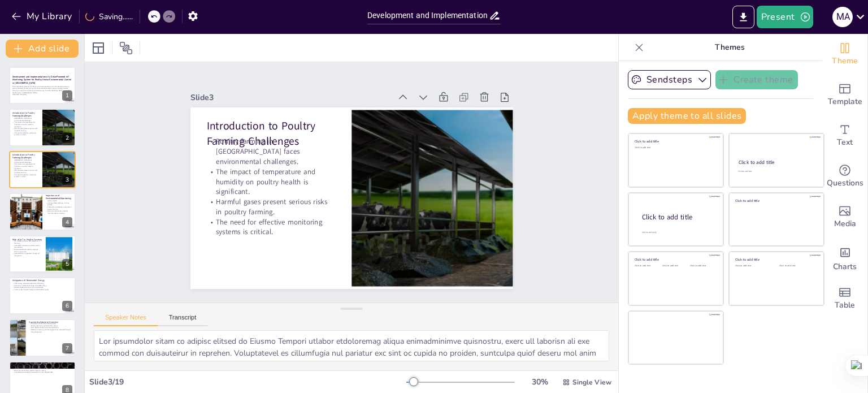 The image size is (868, 393). Describe the element at coordinates (842, 17) in the screenshot. I see `button: M A` at that location.